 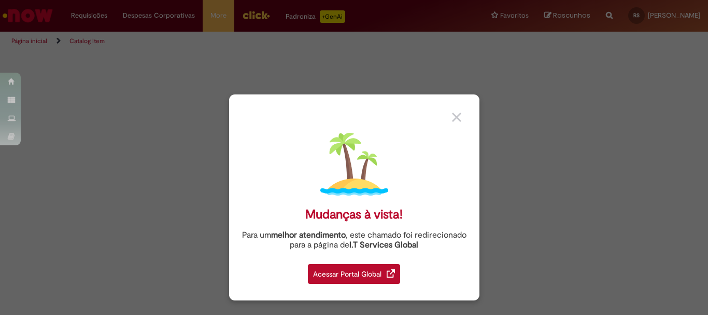 I want to click on a: Acessar Portal Global, so click(x=354, y=271).